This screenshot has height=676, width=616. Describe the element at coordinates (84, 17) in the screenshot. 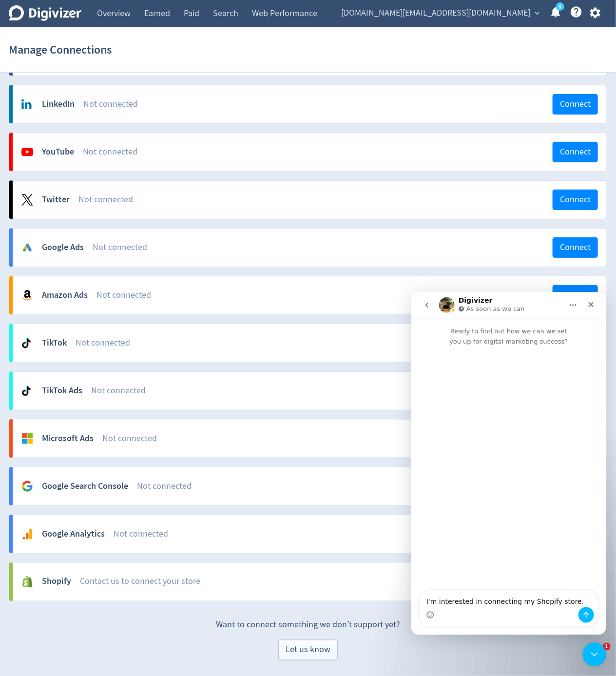

I see `p: As soon as we can` at that location.